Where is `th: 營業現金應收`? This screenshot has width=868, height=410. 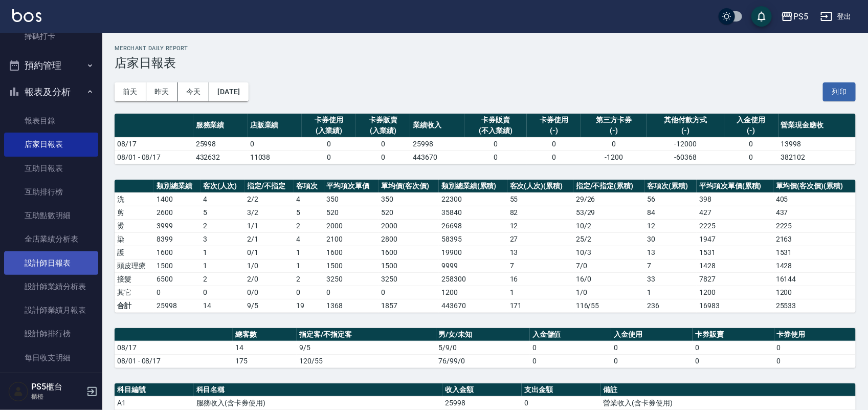
th: 營業現金應收 is located at coordinates (816, 126).